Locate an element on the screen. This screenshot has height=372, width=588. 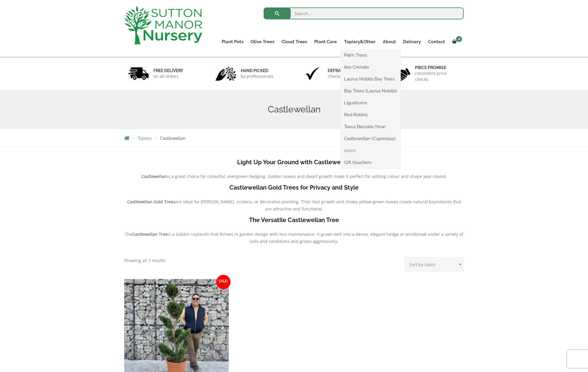
b: The Versatile Castlewellan Tree is located at coordinates (294, 220).